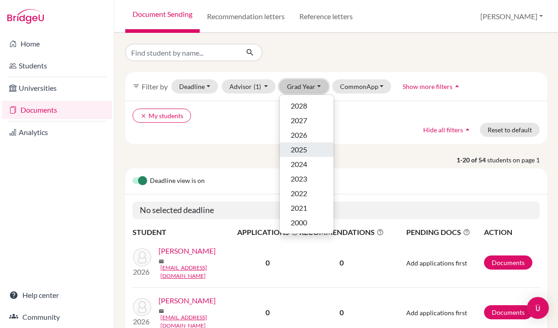 The width and height of the screenshot is (558, 328). Describe the element at coordinates (306, 208) in the screenshot. I see `button: 2021` at that location.